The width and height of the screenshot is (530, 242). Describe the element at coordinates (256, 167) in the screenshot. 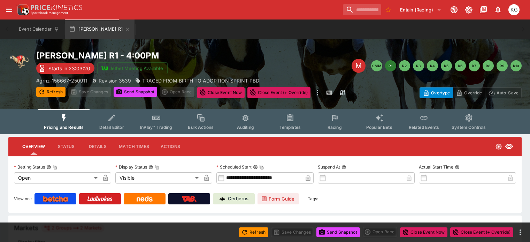

I see `button: Scheduled StartCopy To Clipboard` at that location.